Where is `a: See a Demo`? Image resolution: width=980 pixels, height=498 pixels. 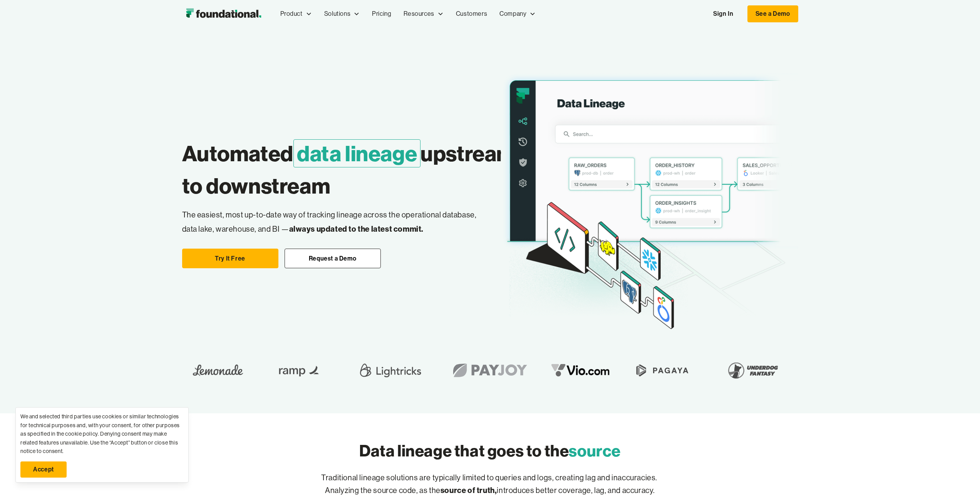
a: See a Demo is located at coordinates (773, 14).